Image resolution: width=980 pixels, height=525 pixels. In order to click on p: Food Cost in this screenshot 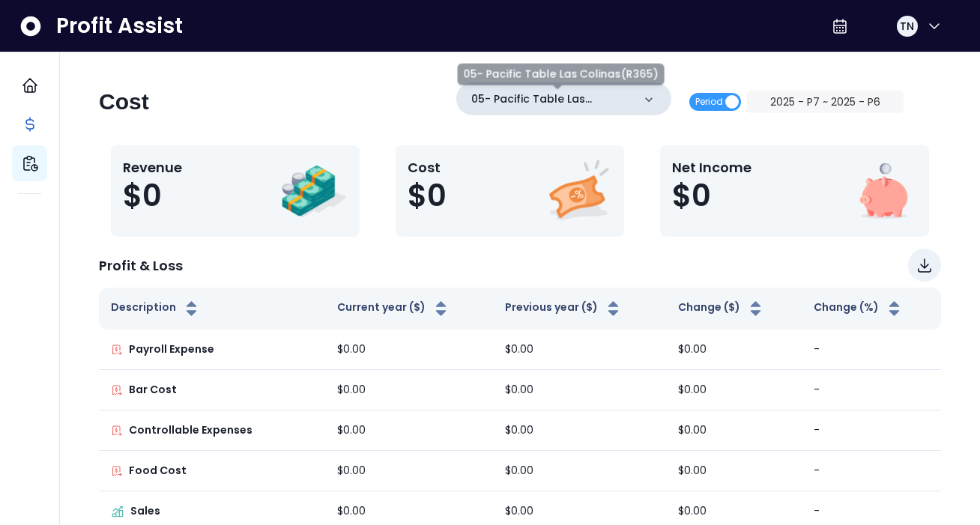, I will do `click(157, 470)`.